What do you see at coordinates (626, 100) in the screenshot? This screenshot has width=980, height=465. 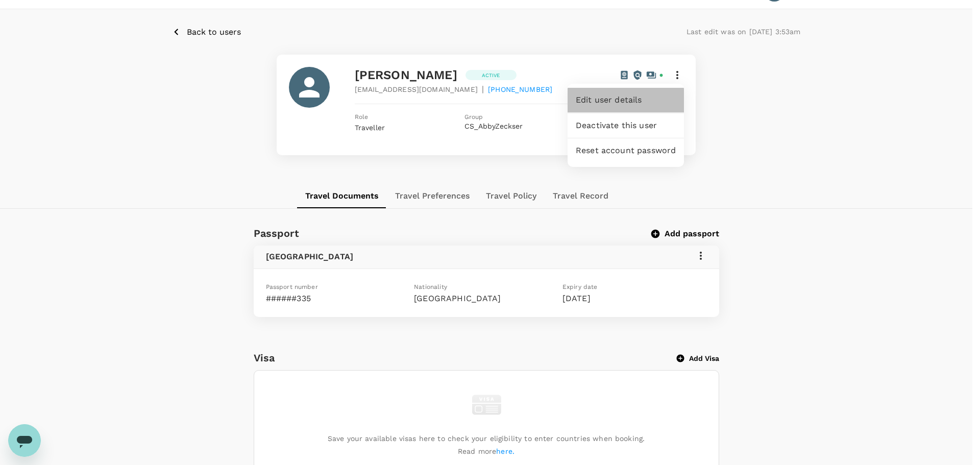 I see `div: Edit user details` at bounding box center [626, 100].